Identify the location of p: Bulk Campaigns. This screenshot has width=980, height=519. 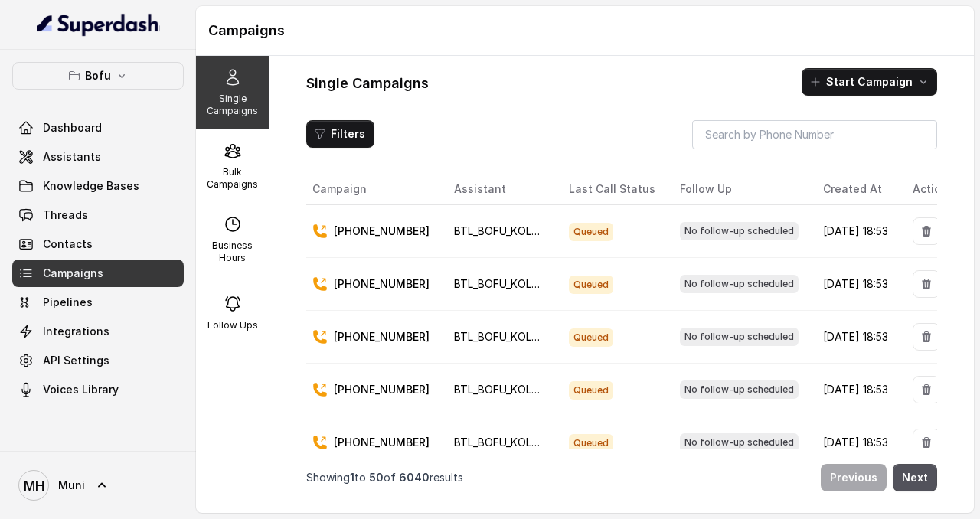
(232, 178).